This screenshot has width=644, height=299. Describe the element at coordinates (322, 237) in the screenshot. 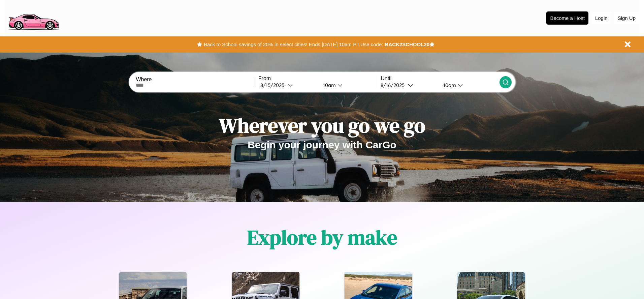

I see `h1: Explore by make` at that location.